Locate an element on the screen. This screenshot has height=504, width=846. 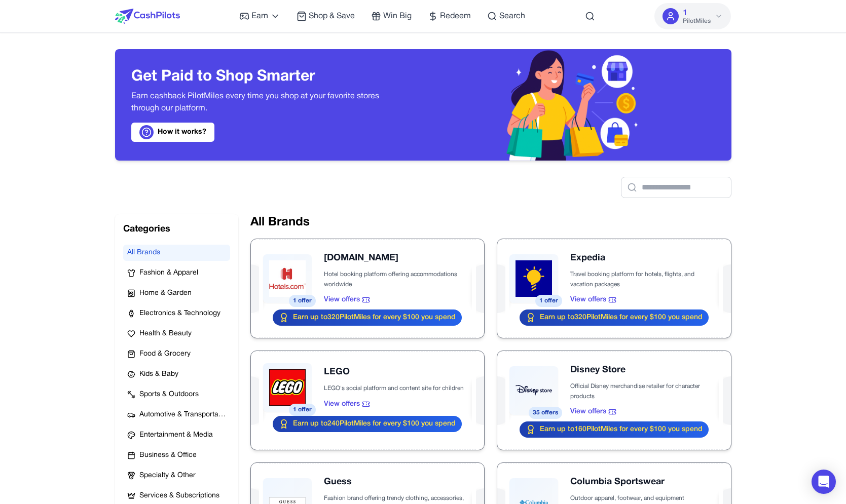
img: CashPilots Logo is located at coordinates (147, 16).